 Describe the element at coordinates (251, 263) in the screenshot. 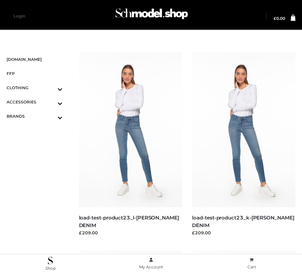

I see `a: Cart` at that location.